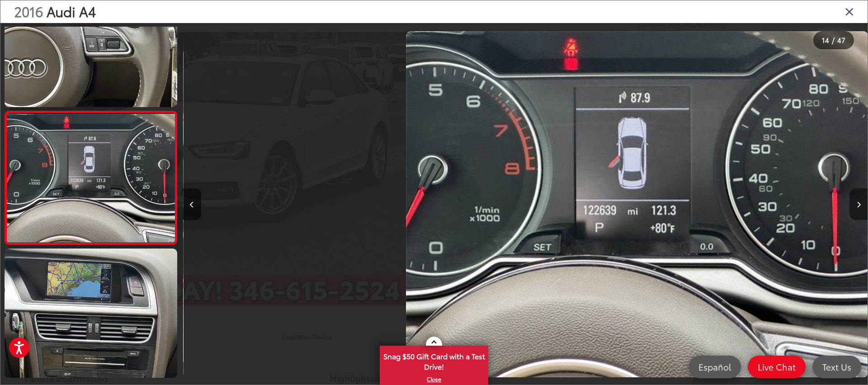 Image resolution: width=868 pixels, height=385 pixels. Describe the element at coordinates (837, 367) in the screenshot. I see `span: Text Us` at that location.